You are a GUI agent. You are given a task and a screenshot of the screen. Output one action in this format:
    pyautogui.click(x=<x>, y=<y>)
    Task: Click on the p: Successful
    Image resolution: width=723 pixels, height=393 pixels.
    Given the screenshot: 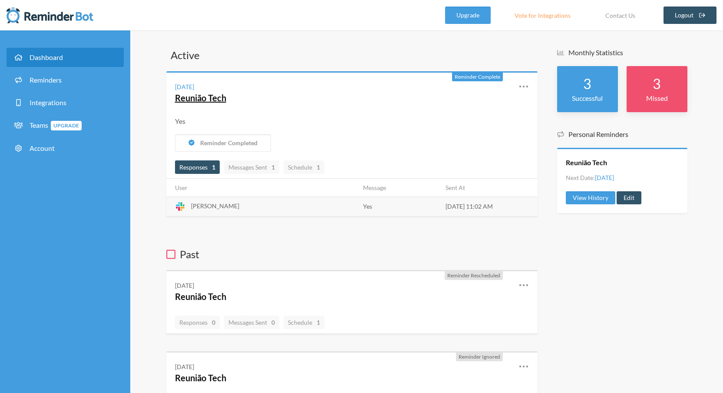 What is the action you would take?
    pyautogui.click(x=588, y=98)
    